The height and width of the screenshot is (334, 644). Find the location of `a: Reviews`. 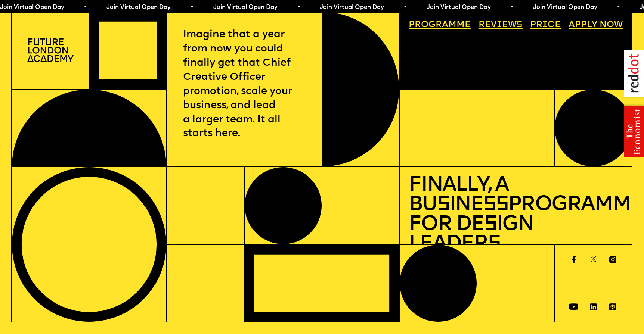

a: Reviews is located at coordinates (501, 25).